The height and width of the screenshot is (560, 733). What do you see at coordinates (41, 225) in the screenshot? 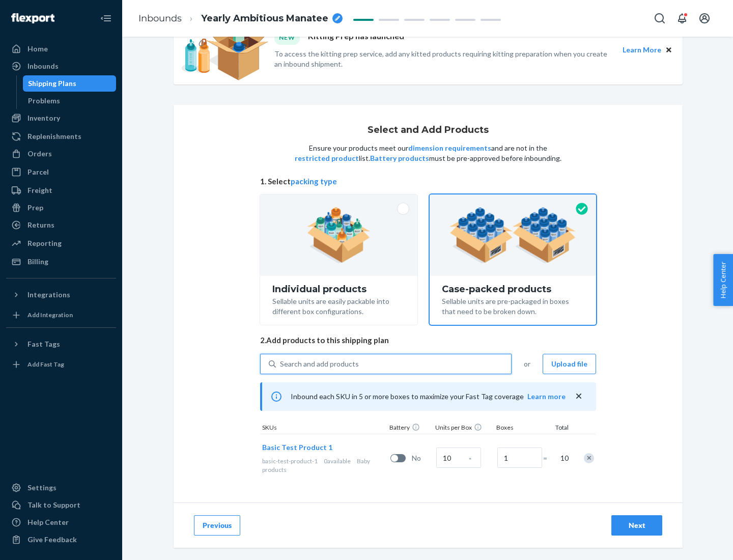
I see `div: Returns` at bounding box center [41, 225].